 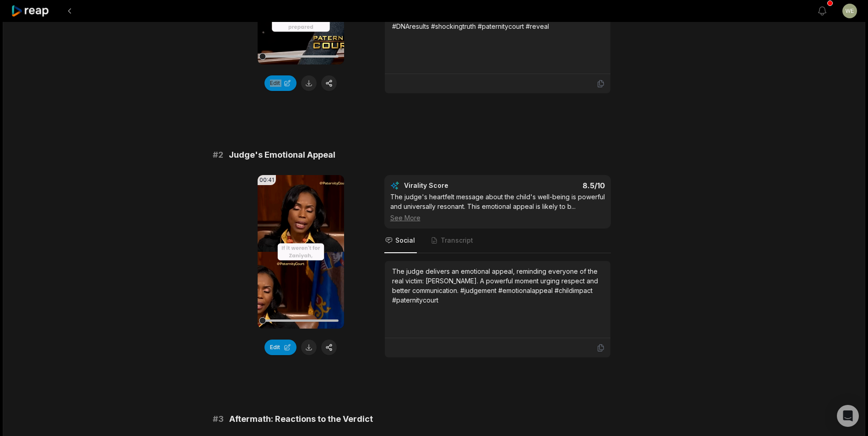 I want to click on span: Social, so click(x=405, y=241).